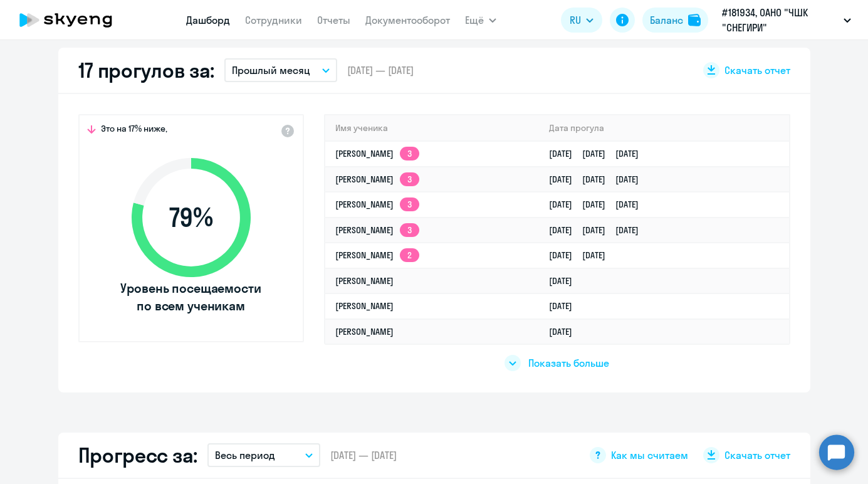 The width and height of the screenshot is (868, 484). What do you see at coordinates (432, 128) in the screenshot?
I see `th: Имя ученика` at bounding box center [432, 128].